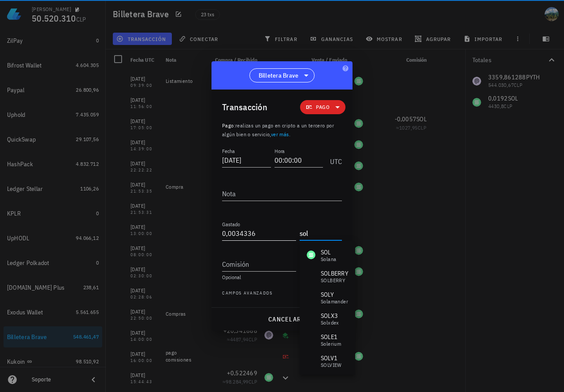 The width and height of the screenshot is (564, 392). I want to click on div: SOLVIEW, so click(332, 365).